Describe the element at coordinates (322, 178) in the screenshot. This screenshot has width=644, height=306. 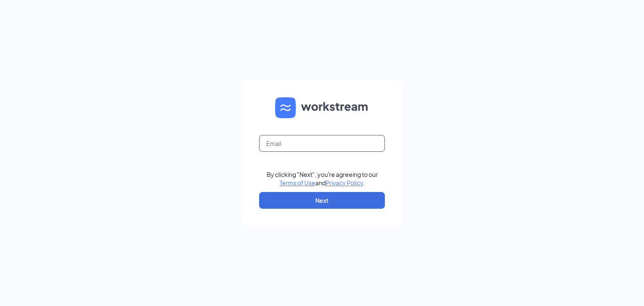
I see `div: By clicking "Next", you're agreeing to our and .` at that location.